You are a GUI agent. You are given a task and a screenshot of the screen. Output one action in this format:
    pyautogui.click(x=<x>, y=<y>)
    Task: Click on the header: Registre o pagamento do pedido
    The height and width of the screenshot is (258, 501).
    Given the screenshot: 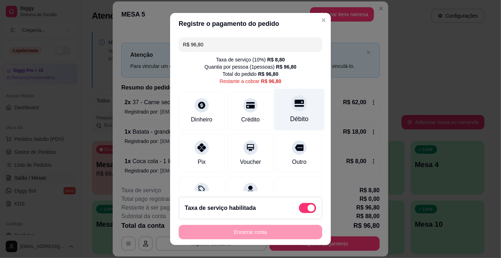 What is the action you would take?
    pyautogui.click(x=250, y=24)
    